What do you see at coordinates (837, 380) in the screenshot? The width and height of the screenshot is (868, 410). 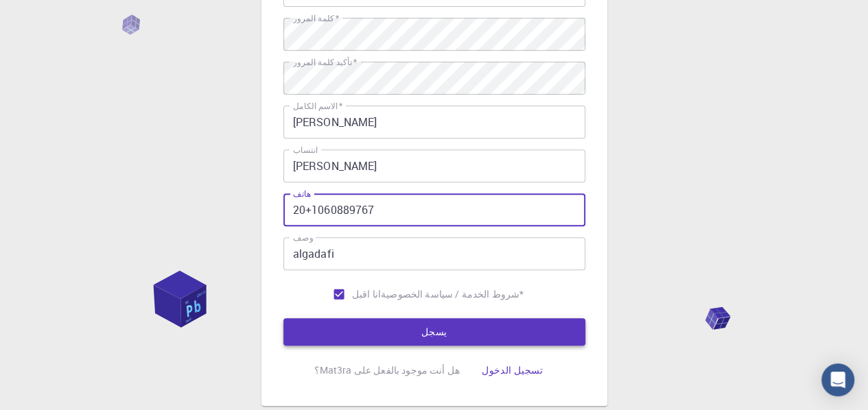 I see `div: فتح برنامج Intercom Messenger` at bounding box center [837, 380].